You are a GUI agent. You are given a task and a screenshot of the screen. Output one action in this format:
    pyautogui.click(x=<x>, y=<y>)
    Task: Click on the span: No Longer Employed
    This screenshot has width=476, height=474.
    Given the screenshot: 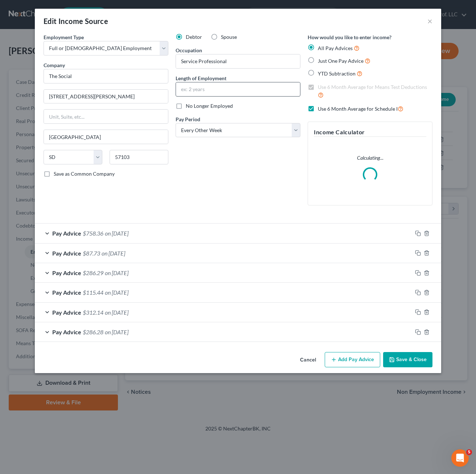 What is the action you would take?
    pyautogui.click(x=209, y=105)
    